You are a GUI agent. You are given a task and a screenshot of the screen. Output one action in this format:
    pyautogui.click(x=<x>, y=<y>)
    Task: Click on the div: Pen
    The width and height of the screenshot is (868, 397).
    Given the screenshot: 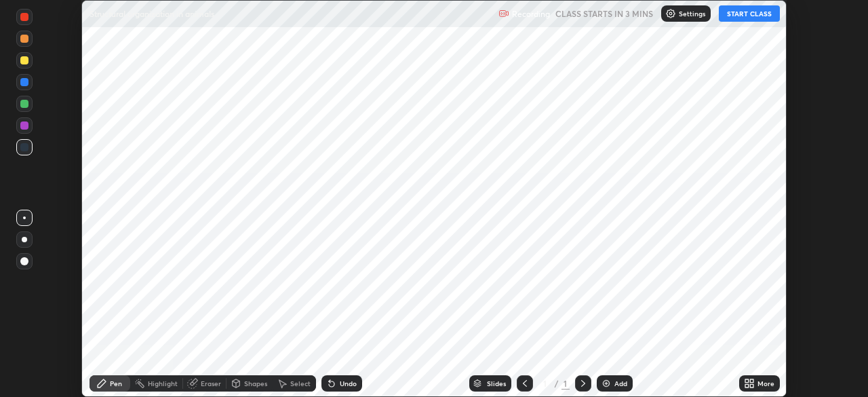 What is the action you would take?
    pyautogui.click(x=116, y=383)
    